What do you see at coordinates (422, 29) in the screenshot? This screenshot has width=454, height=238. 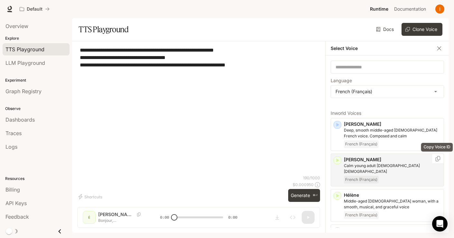 I see `button: Clone Voice` at bounding box center [422, 29].